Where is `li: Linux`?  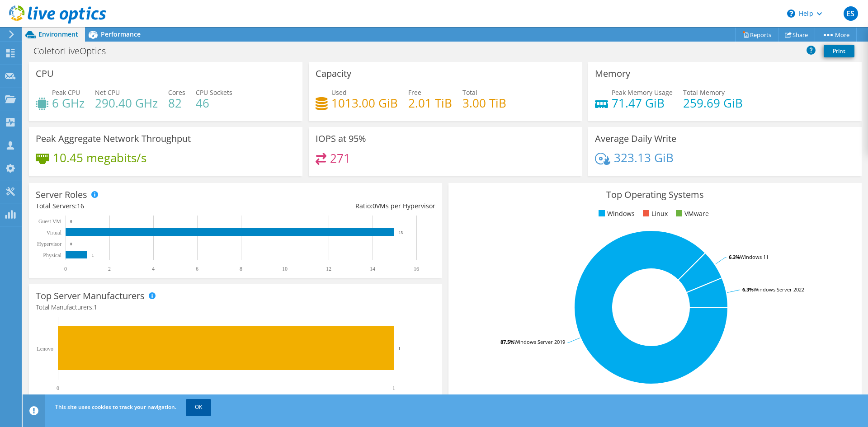
li: Linux is located at coordinates (654, 214).